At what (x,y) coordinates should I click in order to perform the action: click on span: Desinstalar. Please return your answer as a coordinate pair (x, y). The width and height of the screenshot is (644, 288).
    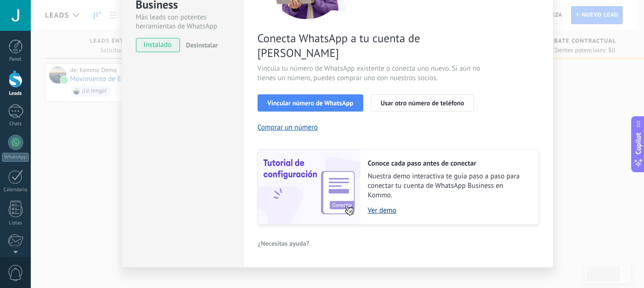
    Looking at the image, I should click on (201, 45).